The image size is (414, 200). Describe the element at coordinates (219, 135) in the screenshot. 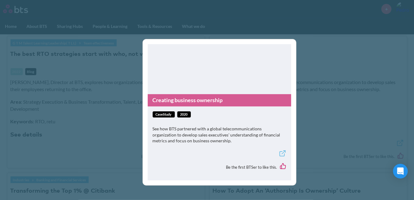

I see `p: See how BTS partnered with a global telecommunications organization to develop sales executives' ...` at that location.